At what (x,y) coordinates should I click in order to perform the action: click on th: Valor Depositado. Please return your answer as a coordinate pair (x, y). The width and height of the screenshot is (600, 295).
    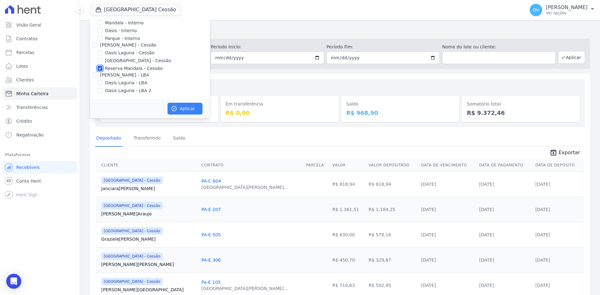
    Looking at the image, I should click on (392, 165).